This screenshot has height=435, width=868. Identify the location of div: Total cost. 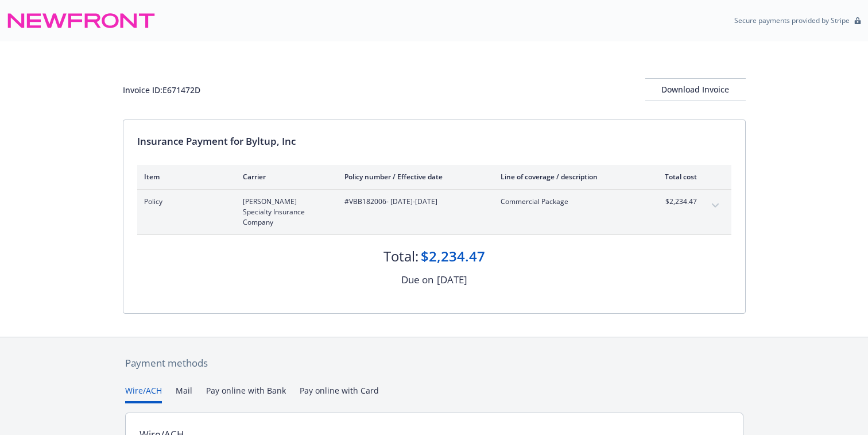
(676, 176).